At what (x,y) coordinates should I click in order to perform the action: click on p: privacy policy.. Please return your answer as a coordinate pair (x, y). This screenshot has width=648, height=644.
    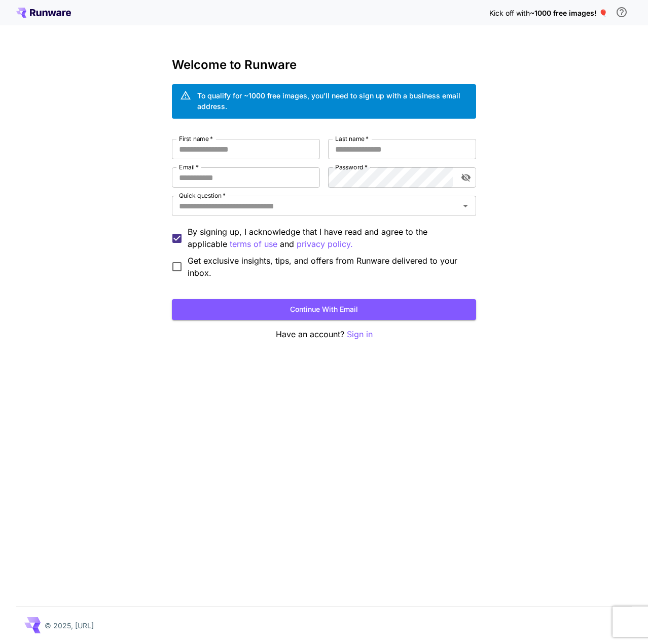
    Looking at the image, I should click on (325, 244).